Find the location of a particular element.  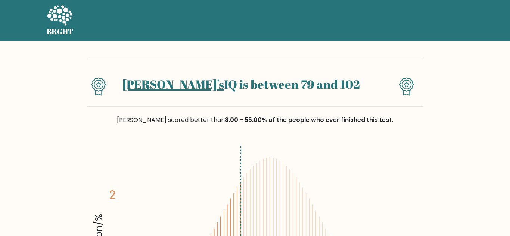

span: 8.00 - 55.00% of the people who ever finished this test. is located at coordinates (309, 120).